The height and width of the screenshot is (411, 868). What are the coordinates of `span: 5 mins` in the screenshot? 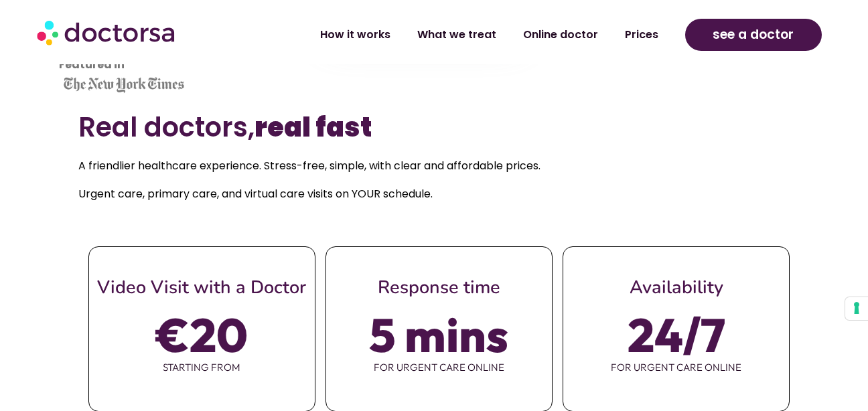 It's located at (439, 335).